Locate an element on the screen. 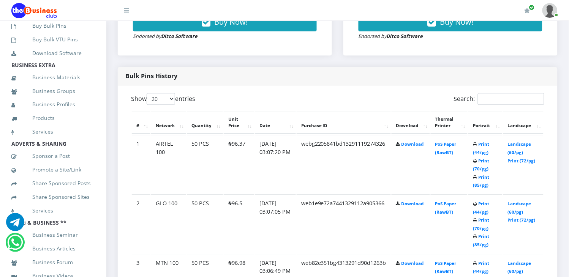  a: Buy Bulk VTU Pins is located at coordinates (53, 39).